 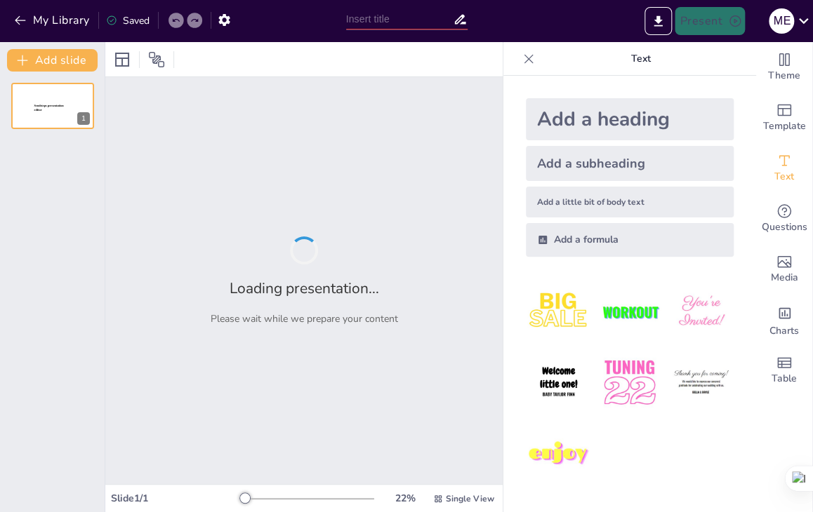 I want to click on div: Layout, so click(x=122, y=60).